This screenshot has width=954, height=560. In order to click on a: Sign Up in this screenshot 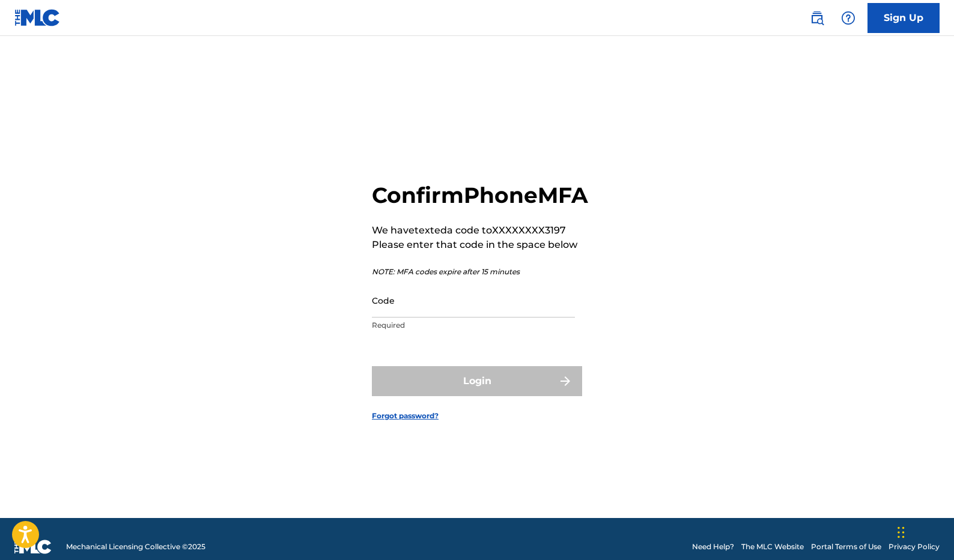, I will do `click(904, 18)`.